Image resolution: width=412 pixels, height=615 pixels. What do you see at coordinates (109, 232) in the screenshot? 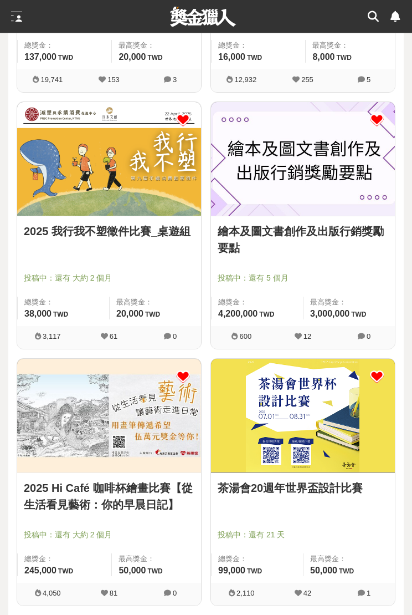
I see `a: 2025 我行我不塑徵件比賽_桌遊組` at bounding box center [109, 232].